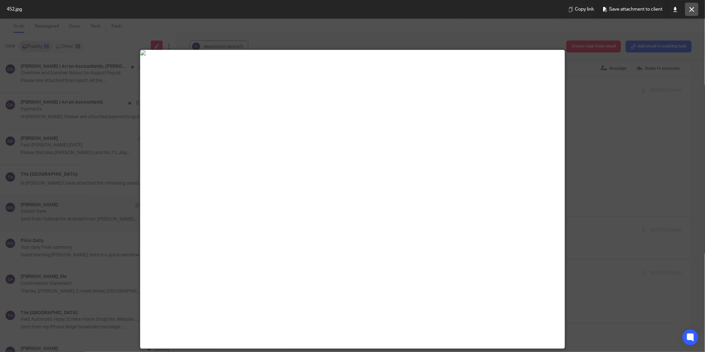 The width and height of the screenshot is (705, 352). What do you see at coordinates (353, 53) in the screenshot?
I see `img: 452.jpg` at bounding box center [353, 53].